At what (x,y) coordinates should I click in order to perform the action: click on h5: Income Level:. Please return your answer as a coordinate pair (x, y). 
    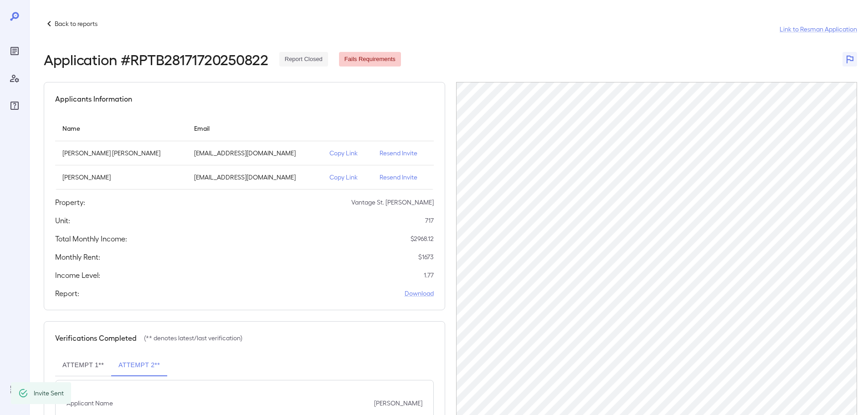
    Looking at the image, I should click on (77, 275).